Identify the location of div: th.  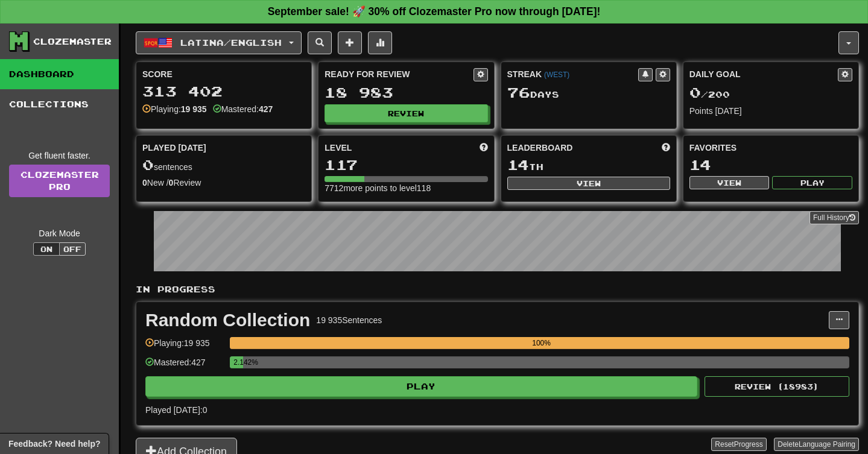
(589, 165).